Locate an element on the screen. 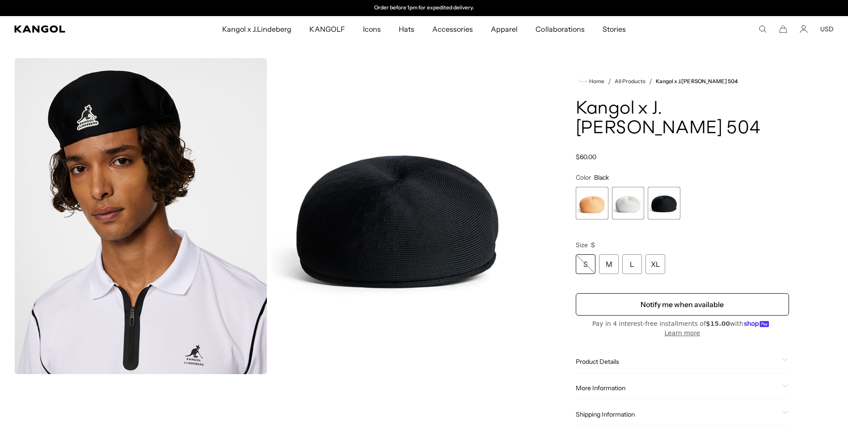 The width and height of the screenshot is (848, 430). label: Mock Orange is located at coordinates (592, 203).